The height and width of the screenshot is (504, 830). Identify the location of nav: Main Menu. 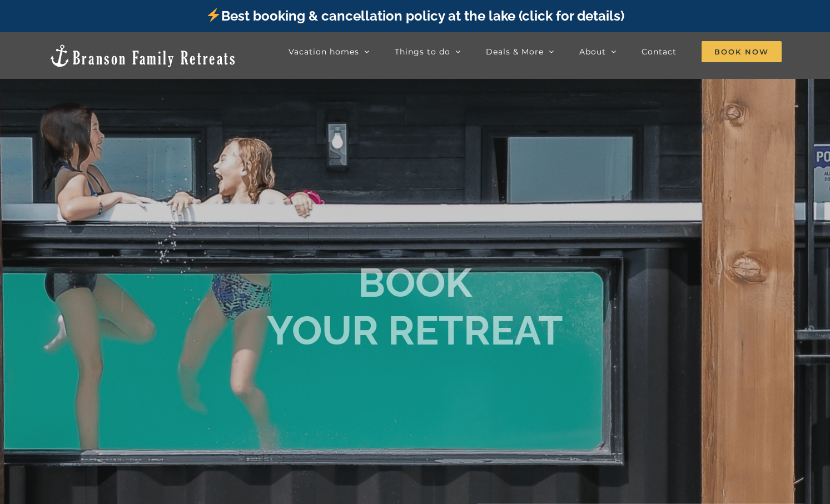
(535, 51).